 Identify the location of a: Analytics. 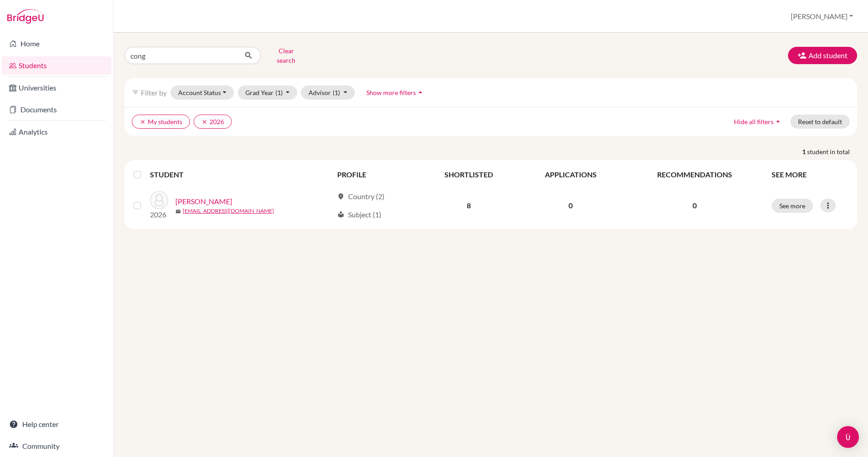
(57, 132).